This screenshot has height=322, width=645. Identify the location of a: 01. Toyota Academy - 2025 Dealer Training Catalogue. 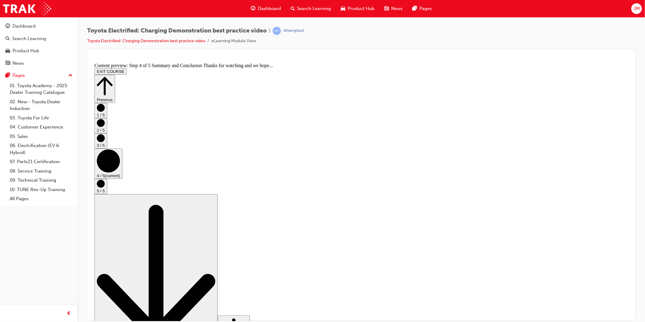
(41, 89).